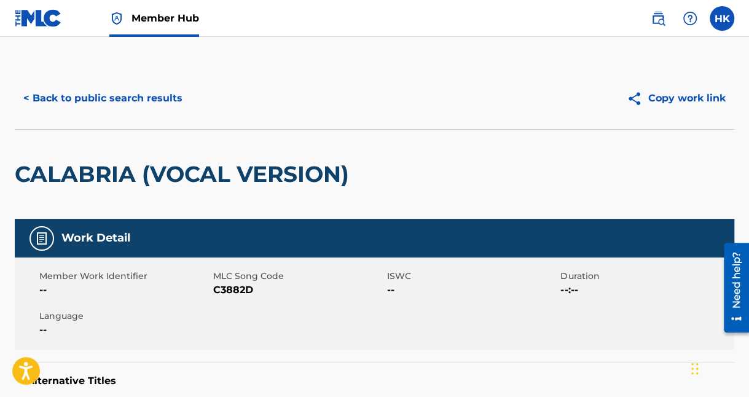  Describe the element at coordinates (374, 381) in the screenshot. I see `h5: Alternative Titles` at that location.